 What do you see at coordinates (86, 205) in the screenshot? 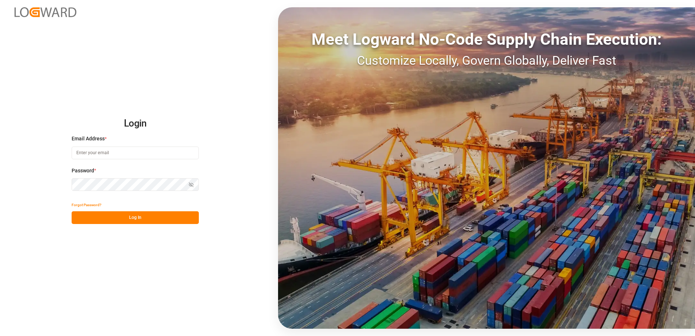
I see `button: Forgot Password?` at bounding box center [86, 205].